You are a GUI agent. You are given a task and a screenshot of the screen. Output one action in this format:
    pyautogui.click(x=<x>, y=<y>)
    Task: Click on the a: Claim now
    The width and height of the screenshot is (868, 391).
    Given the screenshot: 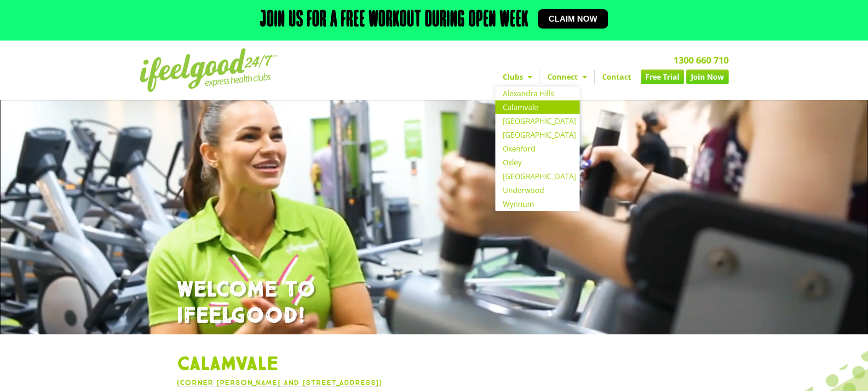 What is the action you would take?
    pyautogui.click(x=573, y=19)
    